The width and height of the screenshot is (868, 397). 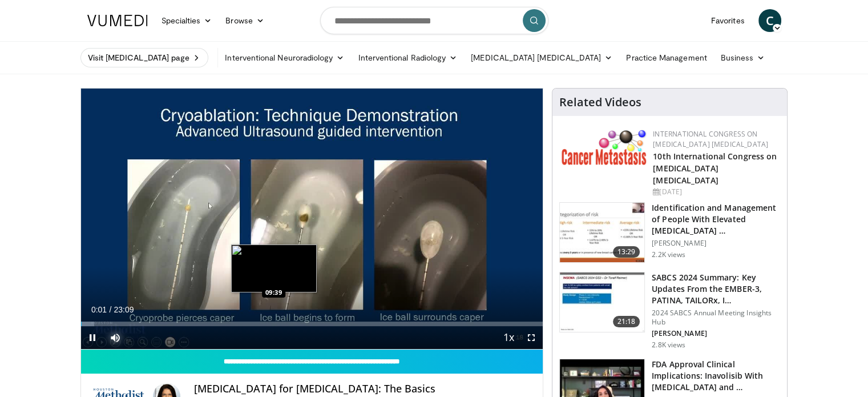 I want to click on p: 2024 SABCS Annual Meeting Insights Hub, so click(x=715, y=317).